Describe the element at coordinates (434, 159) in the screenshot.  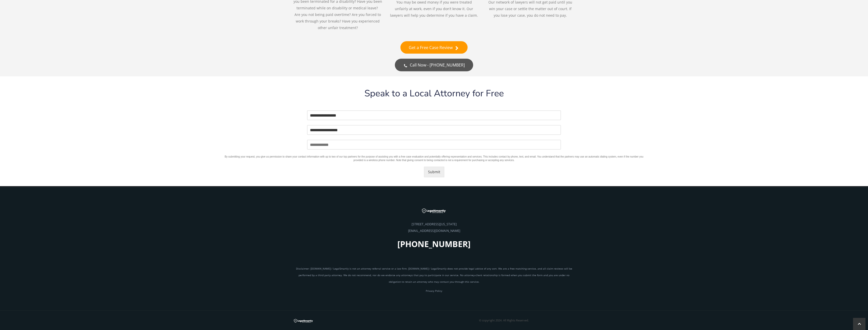
I see `span: By submitting your request, you give us permission to share your contact information with up to t...` at that location.